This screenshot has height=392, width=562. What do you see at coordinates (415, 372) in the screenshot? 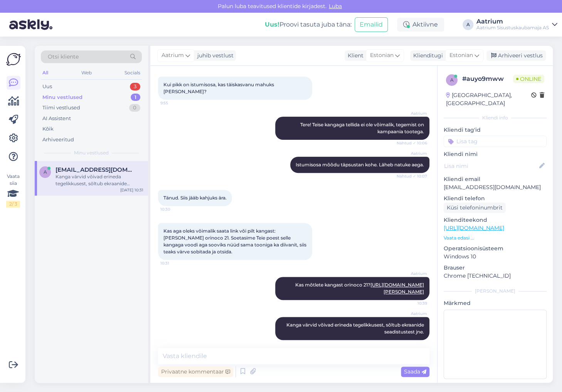
I see `span: Saada` at bounding box center [415, 372].